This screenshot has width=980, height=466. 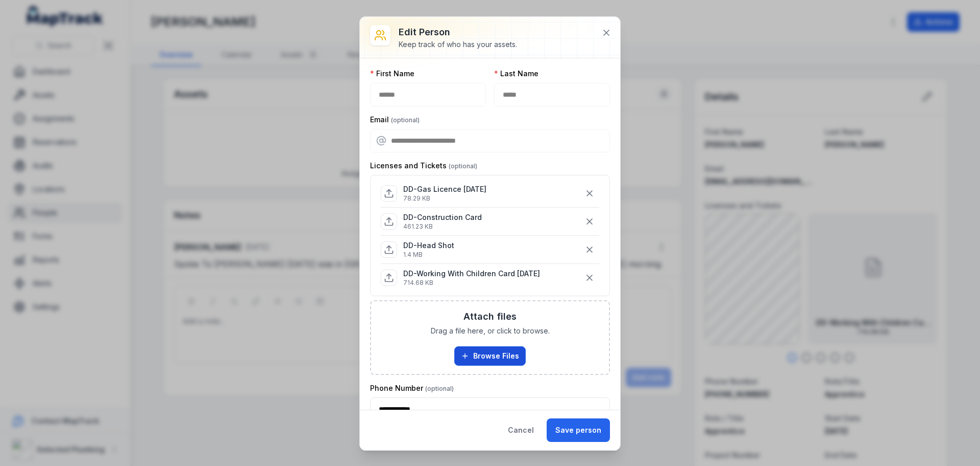 What do you see at coordinates (458, 32) in the screenshot?
I see `h3: Edit person` at bounding box center [458, 32].